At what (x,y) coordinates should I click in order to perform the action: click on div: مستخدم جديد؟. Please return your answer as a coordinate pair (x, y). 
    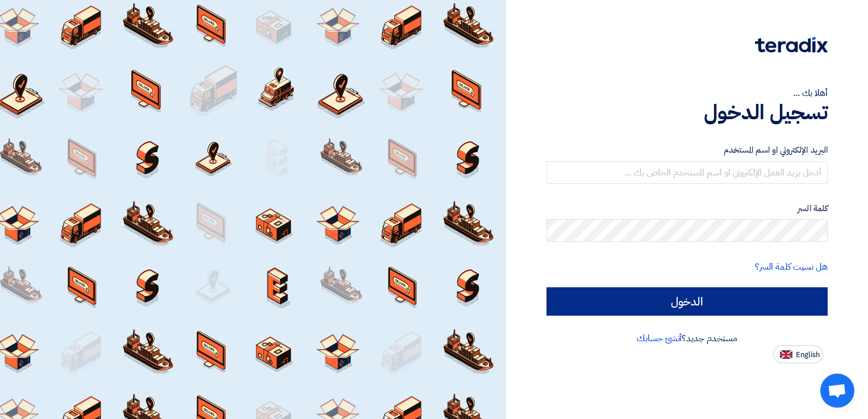
    Looking at the image, I should click on (687, 338).